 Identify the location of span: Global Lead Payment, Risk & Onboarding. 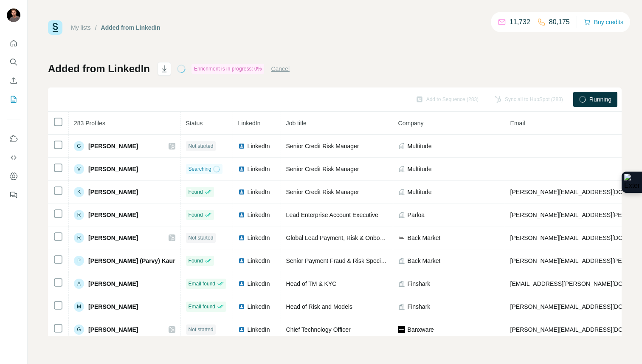
(342, 238).